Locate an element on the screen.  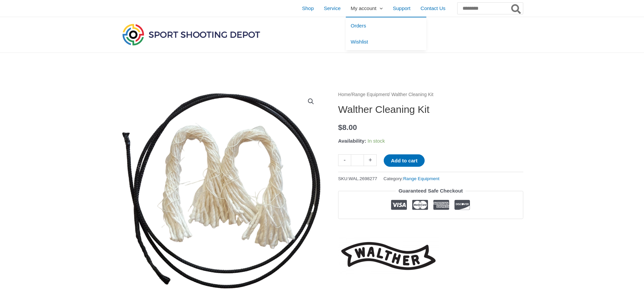
a: Orders is located at coordinates (386, 26).